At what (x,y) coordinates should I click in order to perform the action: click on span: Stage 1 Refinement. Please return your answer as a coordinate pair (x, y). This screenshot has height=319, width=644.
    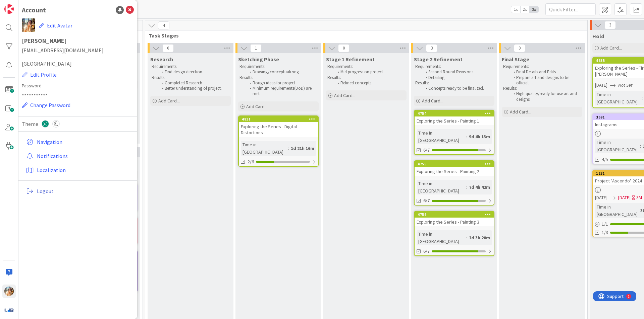
    Looking at the image, I should click on (350, 59).